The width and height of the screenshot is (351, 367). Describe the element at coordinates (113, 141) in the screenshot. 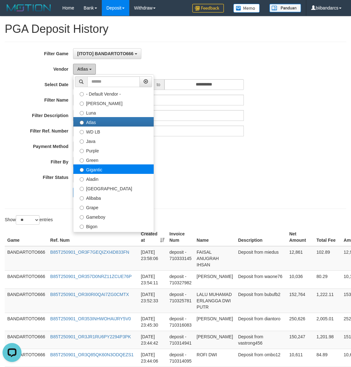

I see `label: Java` at that location.